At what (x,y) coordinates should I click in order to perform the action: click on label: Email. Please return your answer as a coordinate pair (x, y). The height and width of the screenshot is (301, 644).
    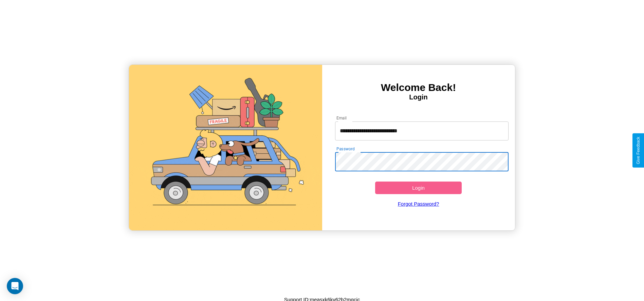
    Looking at the image, I should click on (342, 118).